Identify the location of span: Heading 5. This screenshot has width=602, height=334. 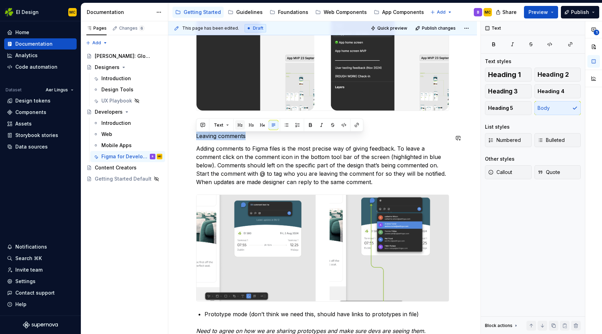
(501, 108).